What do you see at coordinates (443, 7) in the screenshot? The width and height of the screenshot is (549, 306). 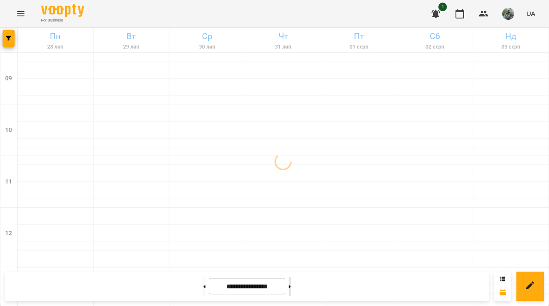 I see `span: 1` at bounding box center [443, 7].